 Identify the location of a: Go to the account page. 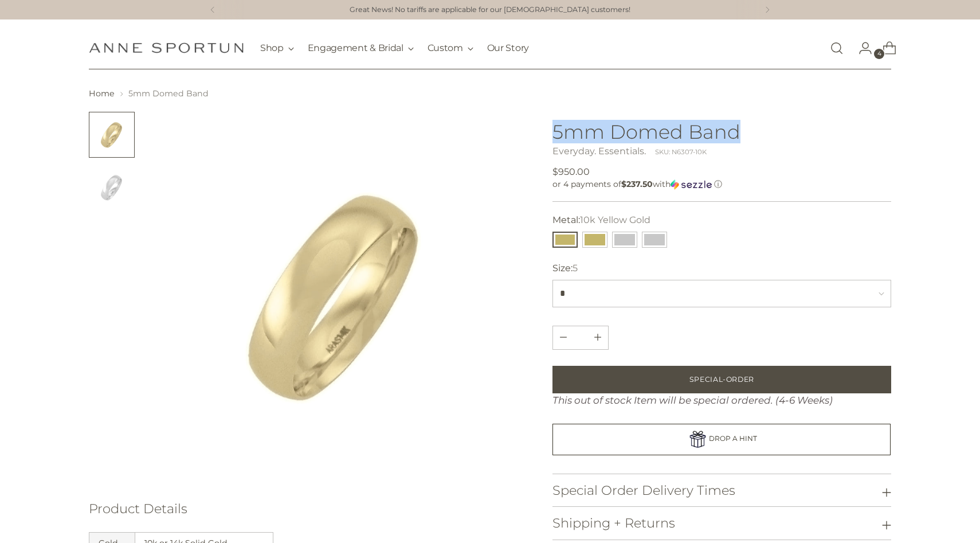
(860, 48).